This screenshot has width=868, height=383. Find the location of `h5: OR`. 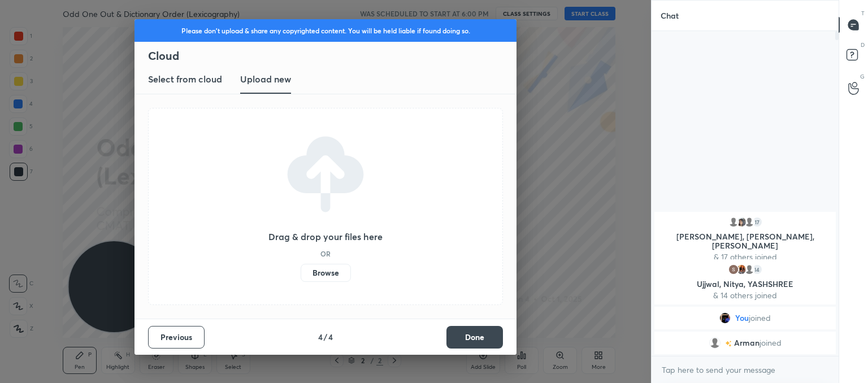

h5: OR is located at coordinates (326, 253).